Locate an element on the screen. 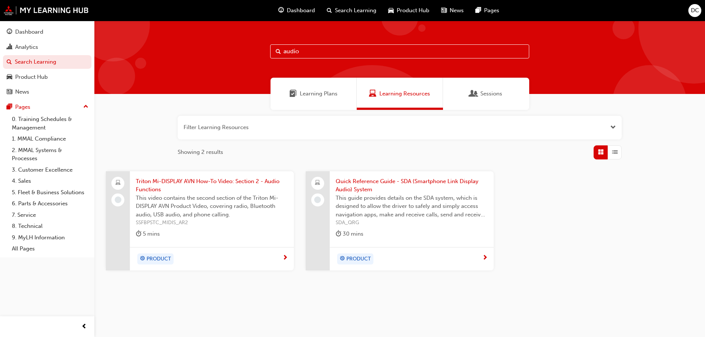 The height and width of the screenshot is (337, 705). div: 30 mins is located at coordinates (349, 234).